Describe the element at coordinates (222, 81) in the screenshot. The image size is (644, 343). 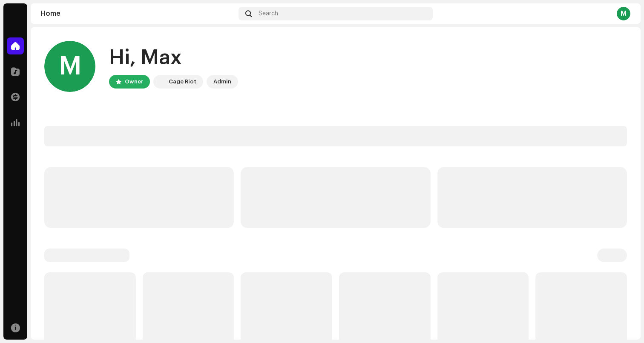
I see `div: Admin` at that location.